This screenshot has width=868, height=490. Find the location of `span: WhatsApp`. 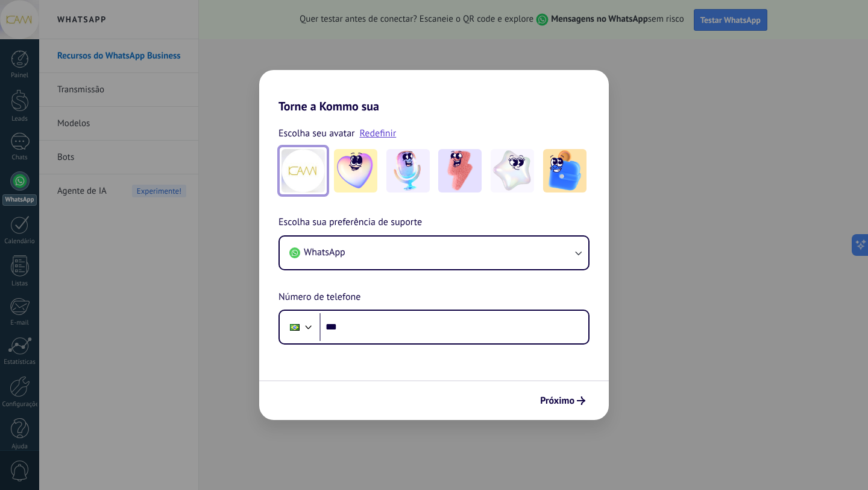

span: WhatsApp is located at coordinates (324, 253).